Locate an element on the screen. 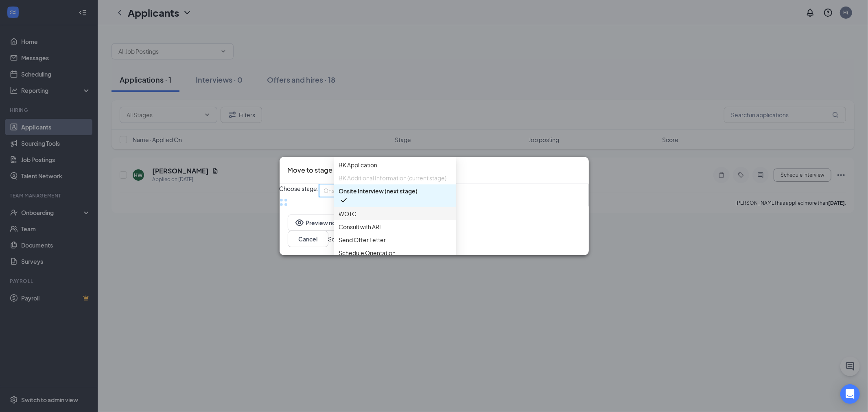 The image size is (868, 412). button: Schedule is located at coordinates (341, 239).